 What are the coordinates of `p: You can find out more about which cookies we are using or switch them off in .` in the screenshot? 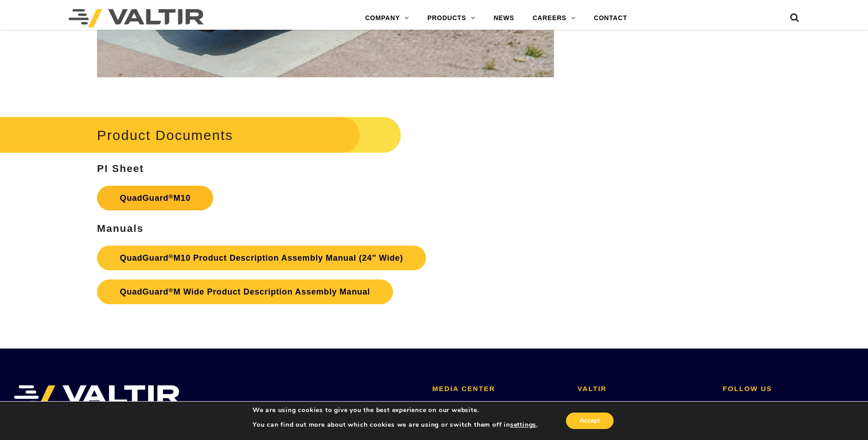 It's located at (396, 425).